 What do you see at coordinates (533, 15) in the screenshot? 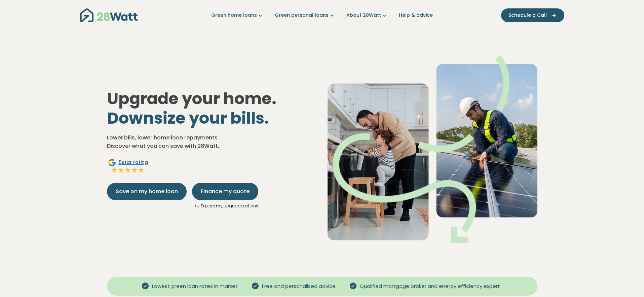
I see `button: Schedule a Call` at bounding box center [533, 15].